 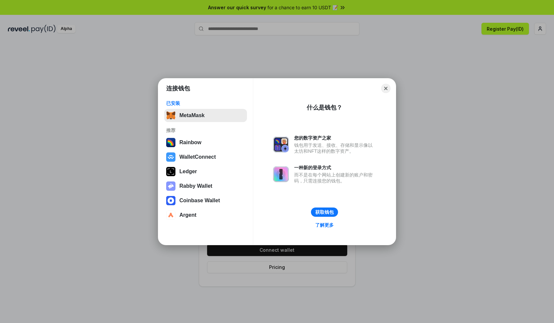 I want to click on div: Rainbow, so click(x=190, y=142).